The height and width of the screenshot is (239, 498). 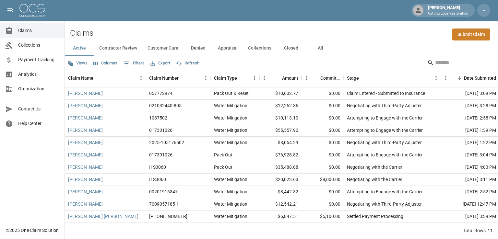 I want to click on div: 1087502, so click(x=158, y=118).